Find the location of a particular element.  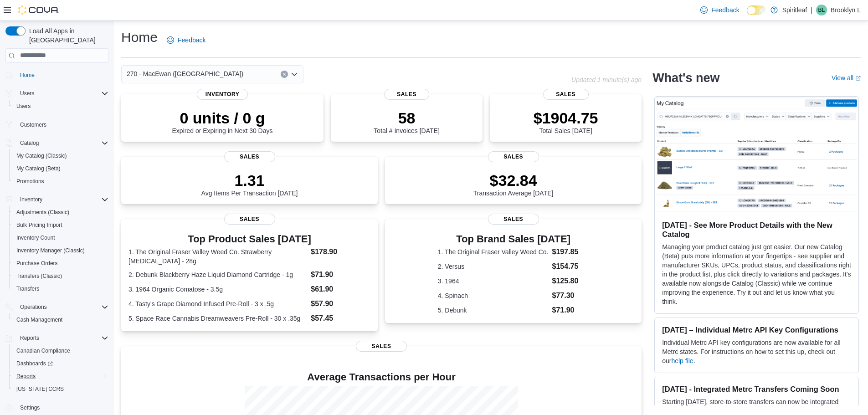

a: View allExternal link is located at coordinates (846, 78).